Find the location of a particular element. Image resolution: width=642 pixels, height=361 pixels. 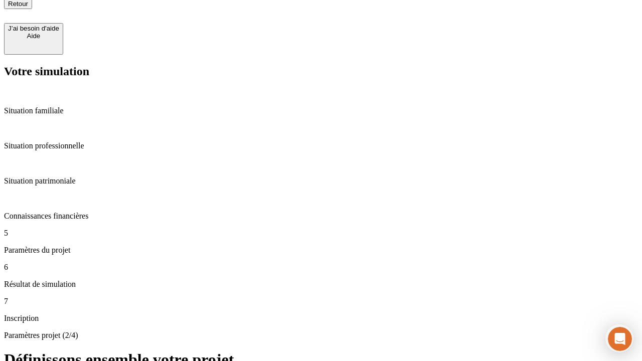

p: 6 is located at coordinates (321, 267).